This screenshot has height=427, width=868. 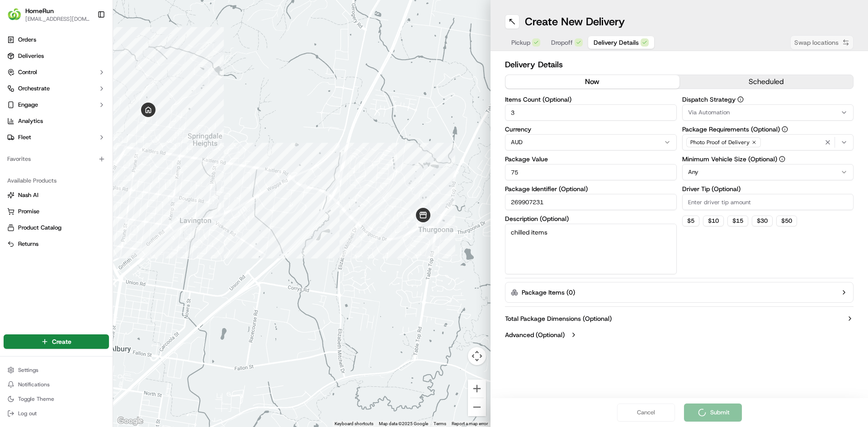 What do you see at coordinates (591, 129) in the screenshot?
I see `label: Currency` at bounding box center [591, 129].